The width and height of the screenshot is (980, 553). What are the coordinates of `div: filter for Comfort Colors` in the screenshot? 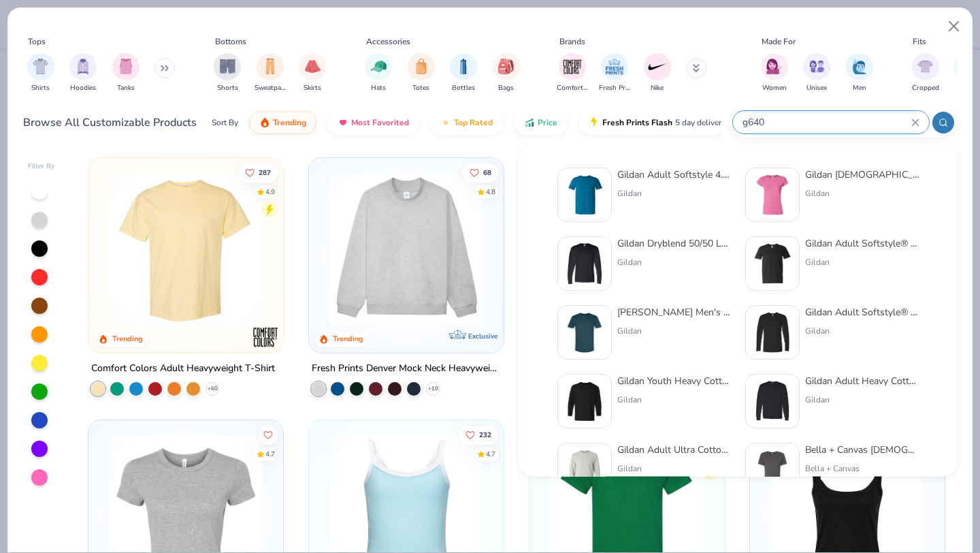 It's located at (572, 72).